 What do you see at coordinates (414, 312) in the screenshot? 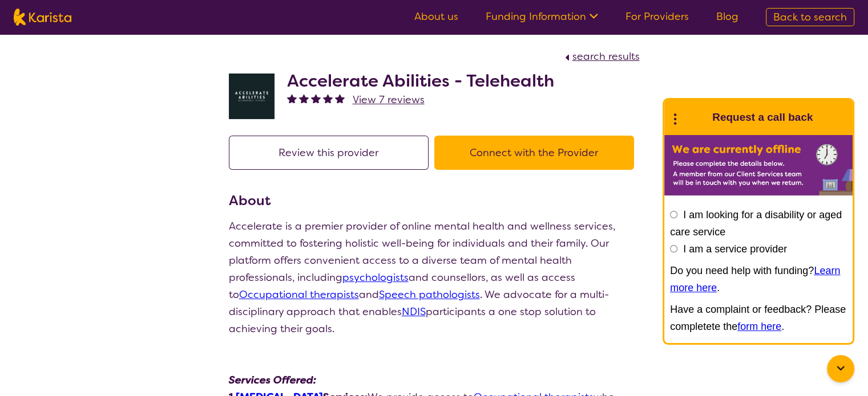
I see `a: NDIS` at bounding box center [414, 312].